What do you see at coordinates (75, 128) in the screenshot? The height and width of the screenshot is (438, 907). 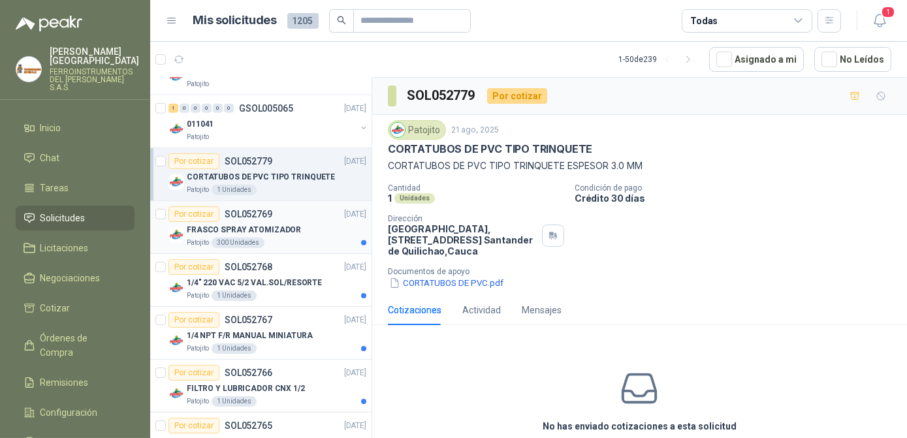 I see `a: Inicio` at bounding box center [75, 128].